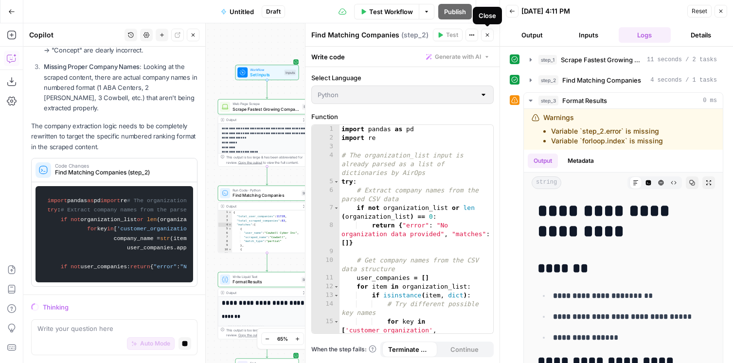  What do you see at coordinates (455, 12) in the screenshot?
I see `span: Publish` at bounding box center [455, 12].